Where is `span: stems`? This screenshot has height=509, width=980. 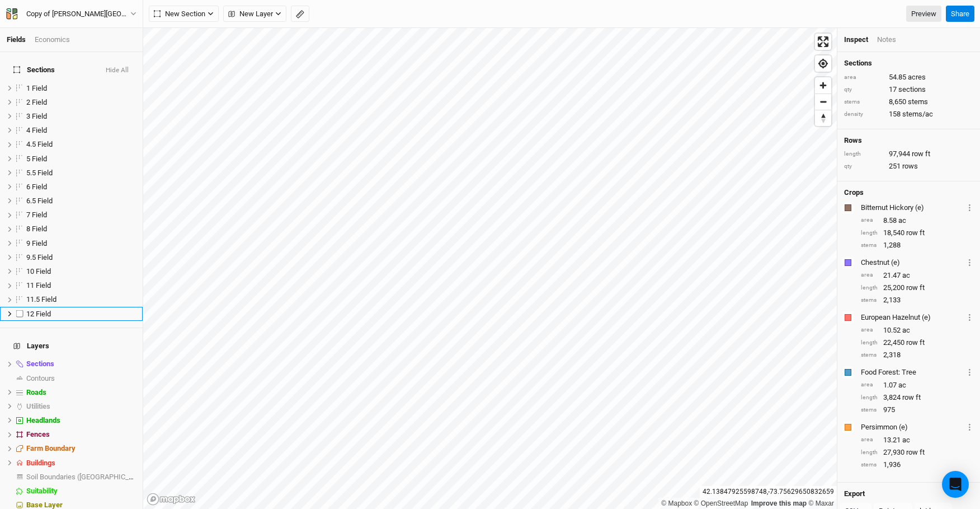
span: stems is located at coordinates (918, 102).